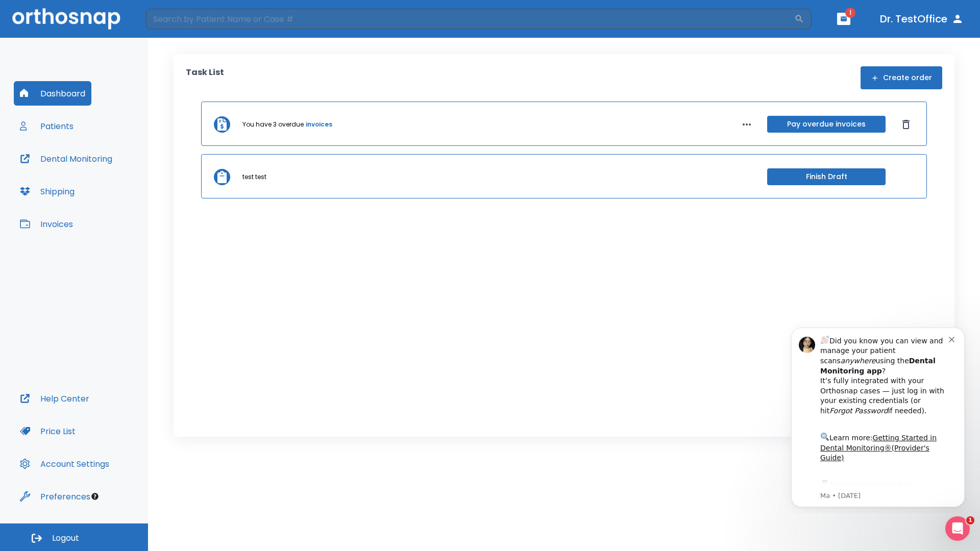 Image resolution: width=980 pixels, height=551 pixels. Describe the element at coordinates (31, 26) in the screenshot. I see `img: Profile image for Ma` at that location.